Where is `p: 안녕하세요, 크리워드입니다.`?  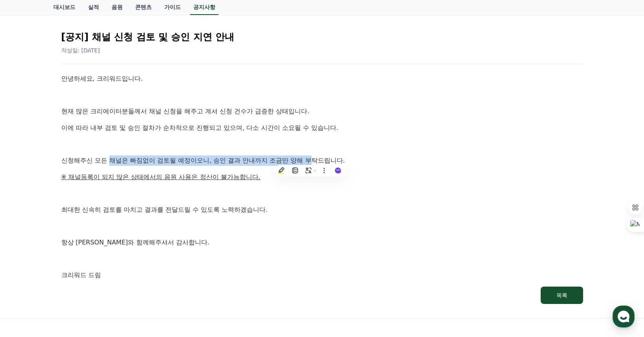
p: 안녕하세요, 크리워드입니다. is located at coordinates (322, 79).